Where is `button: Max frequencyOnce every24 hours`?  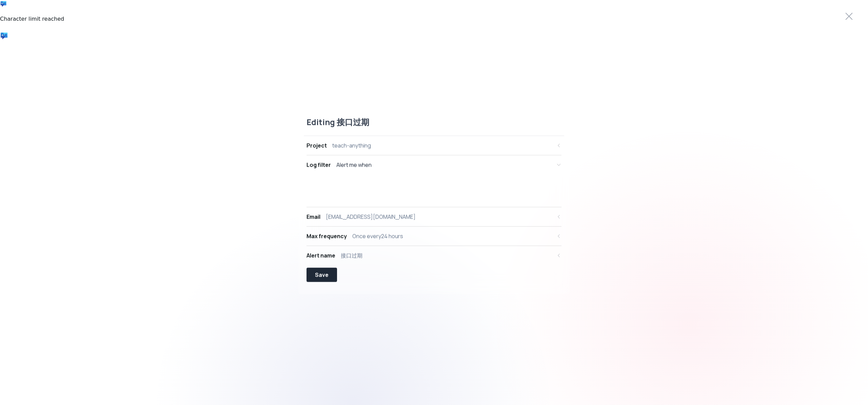 button: Max frequencyOnce every24 hours is located at coordinates (434, 236).